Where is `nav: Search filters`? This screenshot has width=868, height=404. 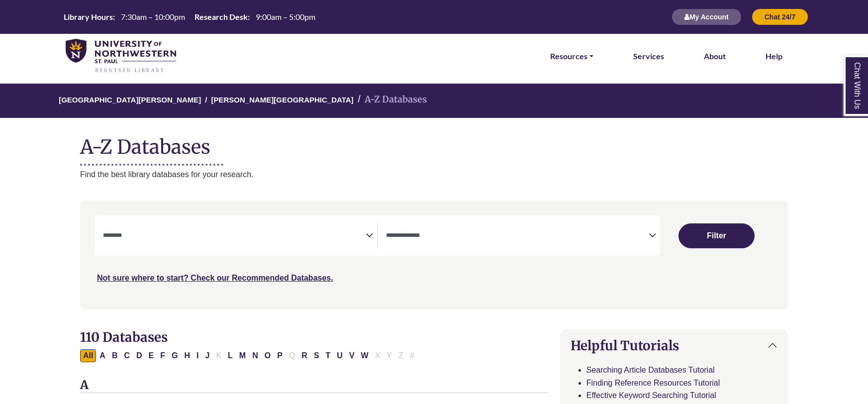
nav: Search filters is located at coordinates (434, 255).